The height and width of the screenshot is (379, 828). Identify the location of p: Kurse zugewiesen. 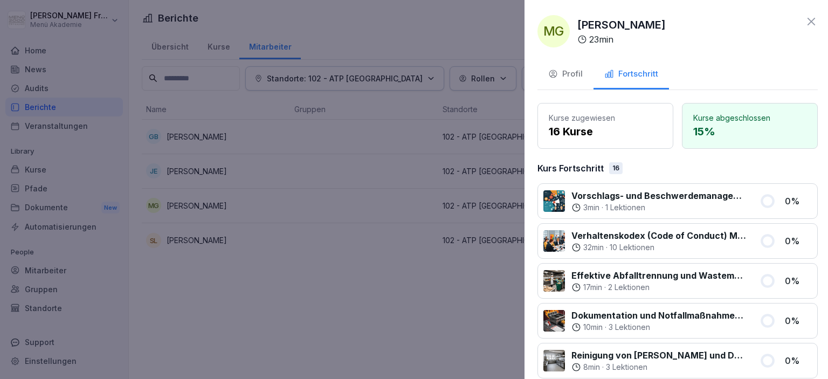
(606, 118).